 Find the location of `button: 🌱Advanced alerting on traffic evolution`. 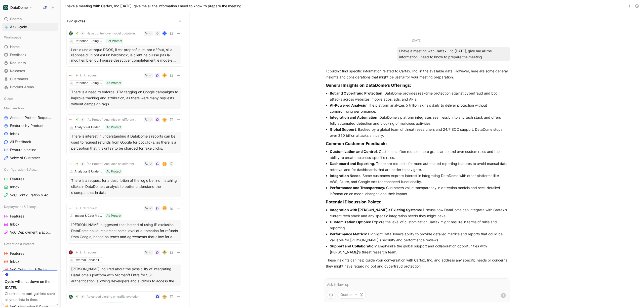

button: 🌱Advanced alerting on traffic evolution is located at coordinates (107, 296).